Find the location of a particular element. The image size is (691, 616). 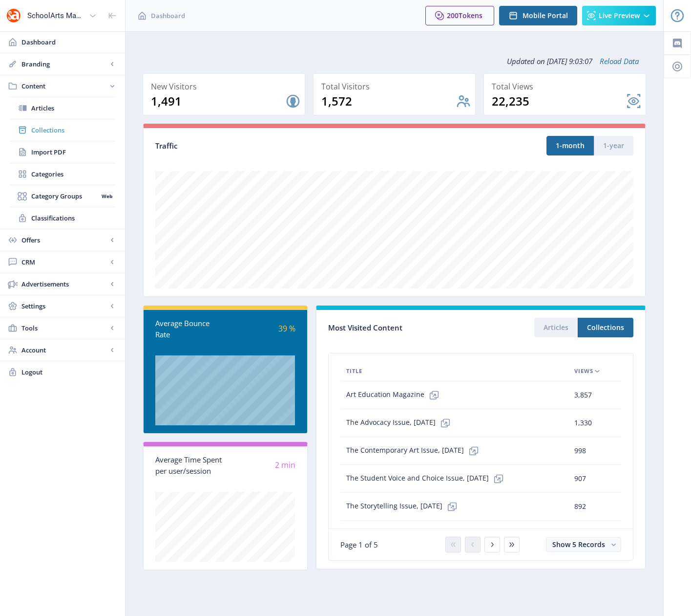

button: 1-year is located at coordinates (613, 145).